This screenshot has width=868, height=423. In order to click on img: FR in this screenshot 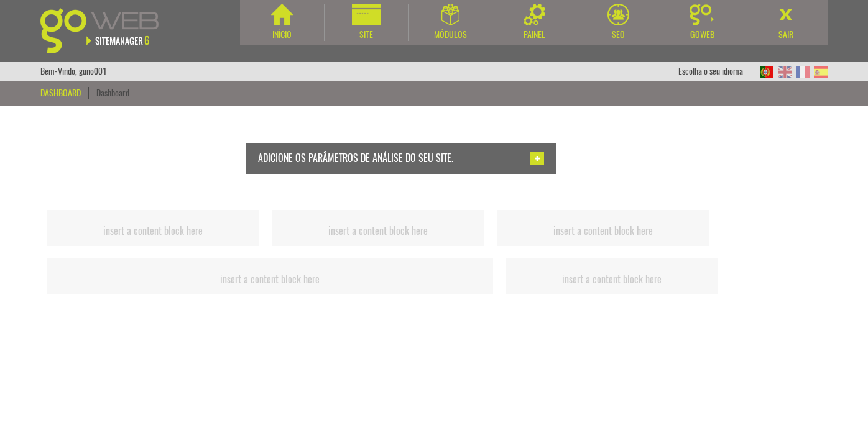, I will do `click(803, 72)`.